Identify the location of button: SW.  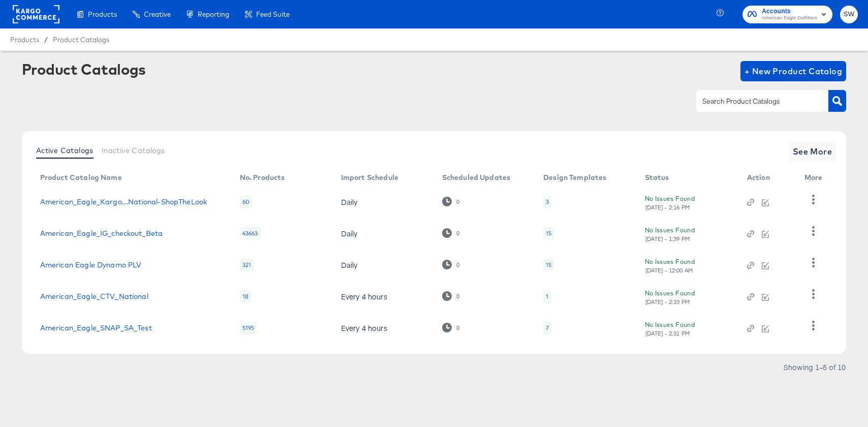
(848, 15).